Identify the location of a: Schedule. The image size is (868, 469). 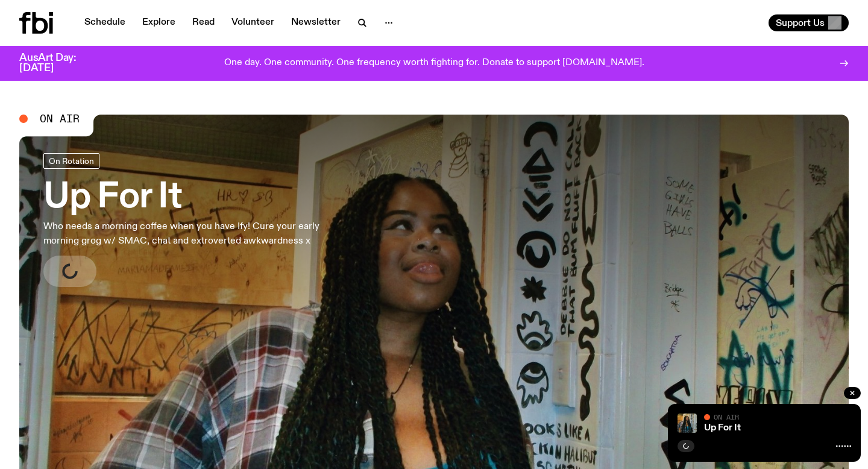
(104, 23).